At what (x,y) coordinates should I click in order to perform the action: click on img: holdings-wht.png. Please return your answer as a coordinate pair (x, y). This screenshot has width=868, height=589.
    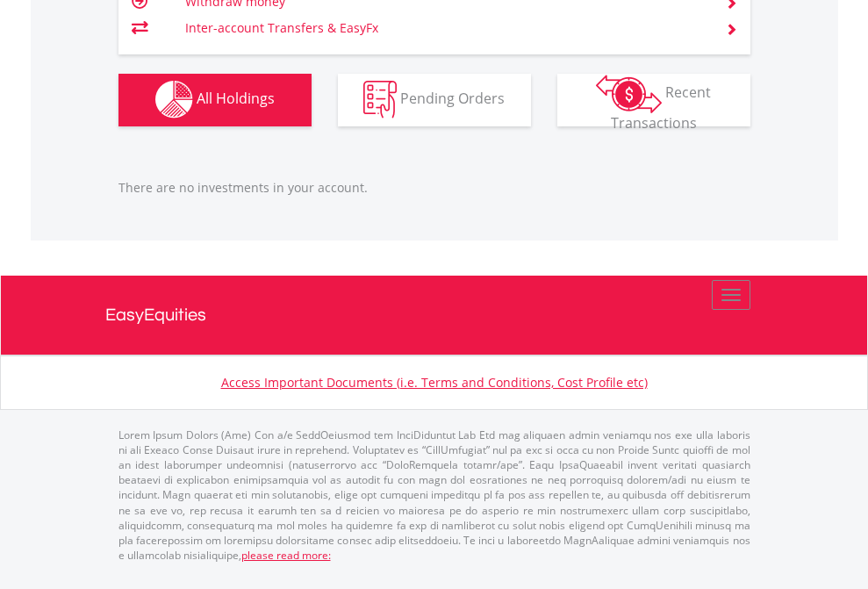
    Looking at the image, I should click on (174, 99).